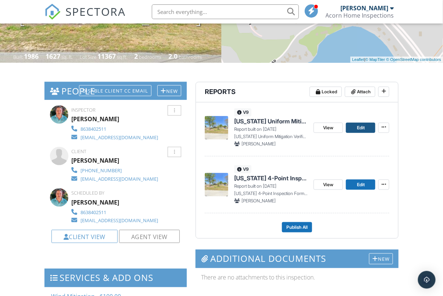 This screenshot has width=443, height=296. I want to click on span: Client, so click(79, 151).